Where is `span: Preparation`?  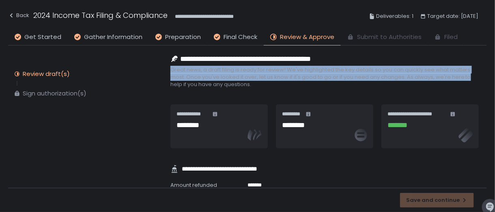 span: Preparation is located at coordinates (183, 37).